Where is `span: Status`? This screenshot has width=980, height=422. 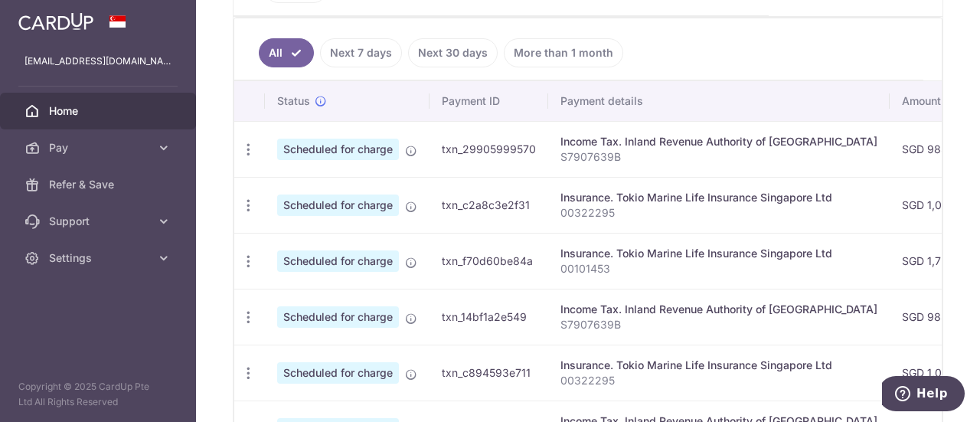
span: Status is located at coordinates (293, 101).